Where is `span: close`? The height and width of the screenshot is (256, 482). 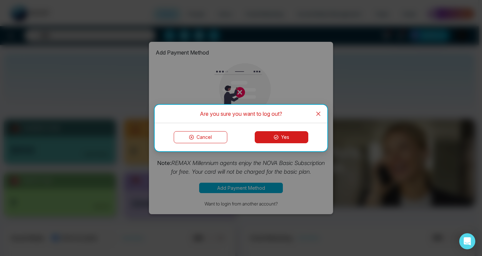 span: close is located at coordinates (318, 114).